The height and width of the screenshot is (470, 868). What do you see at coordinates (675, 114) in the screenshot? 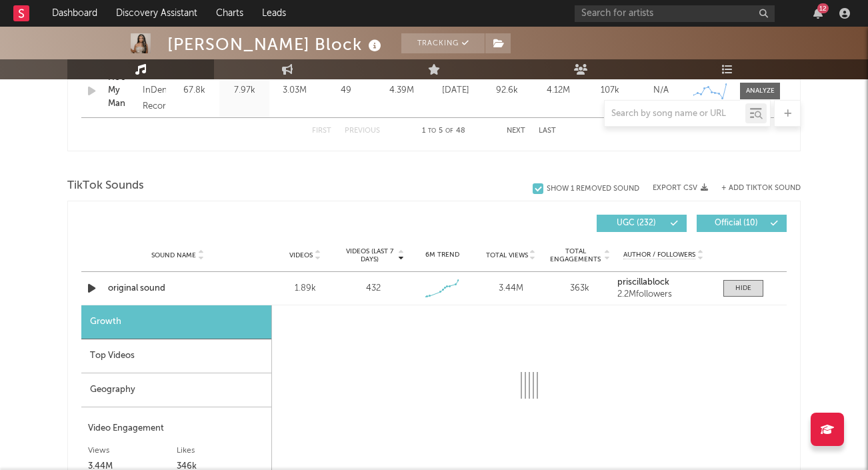
I see `input: Search by song name or URL` at bounding box center [675, 114].